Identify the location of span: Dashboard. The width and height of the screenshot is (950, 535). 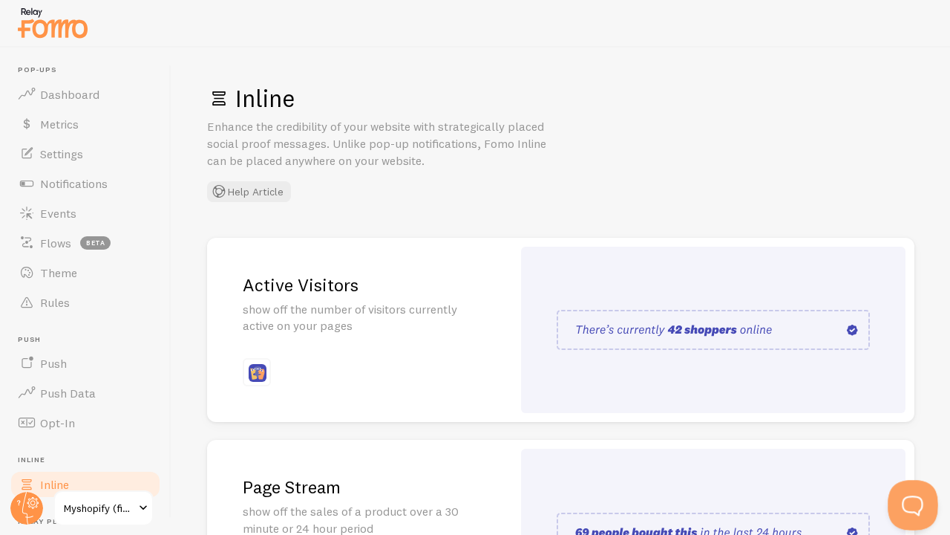
(70, 94).